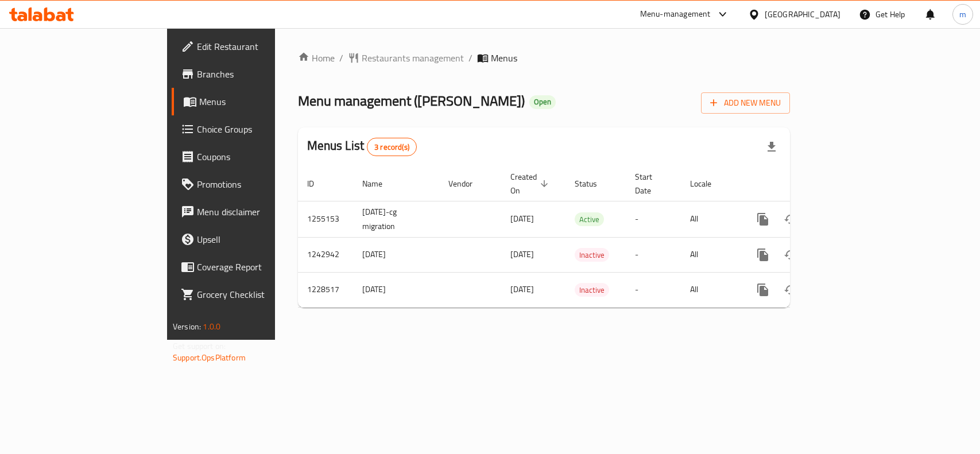  What do you see at coordinates (746, 103) in the screenshot?
I see `span: Add New Menu` at bounding box center [746, 103].